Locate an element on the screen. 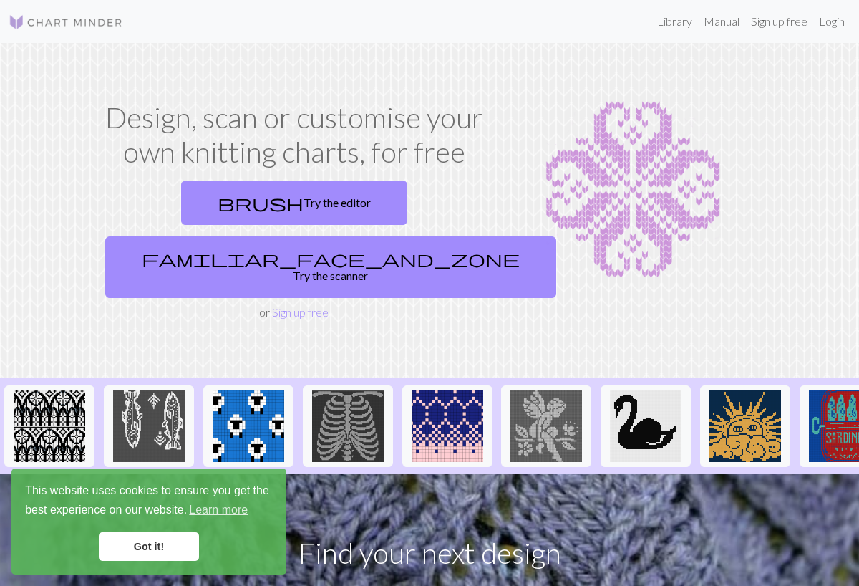 This screenshot has width=859, height=586. span: This website uses cookies to ensure you get the best experience on our website. is located at coordinates (149, 501).